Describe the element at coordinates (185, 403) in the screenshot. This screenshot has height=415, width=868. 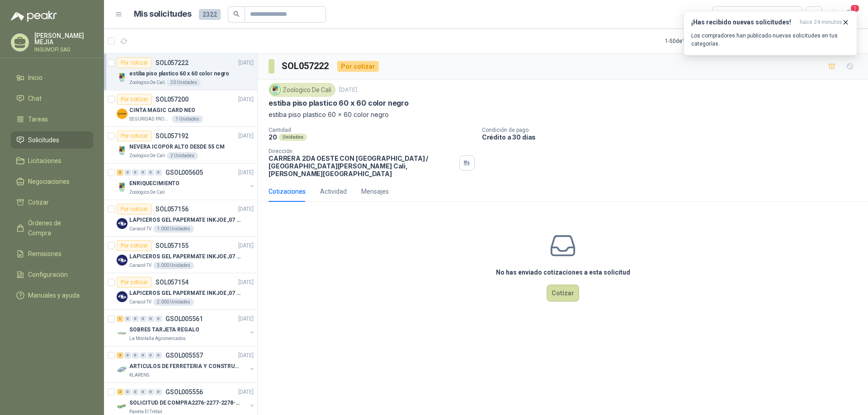
I see `p: SOLICITUD DE COMPRA2276-2277-2278-2284-2285-` at that location.